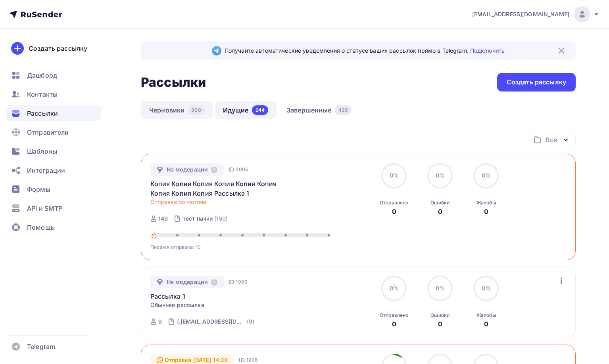 The image size is (609, 364). I want to click on div: 9, so click(160, 322).